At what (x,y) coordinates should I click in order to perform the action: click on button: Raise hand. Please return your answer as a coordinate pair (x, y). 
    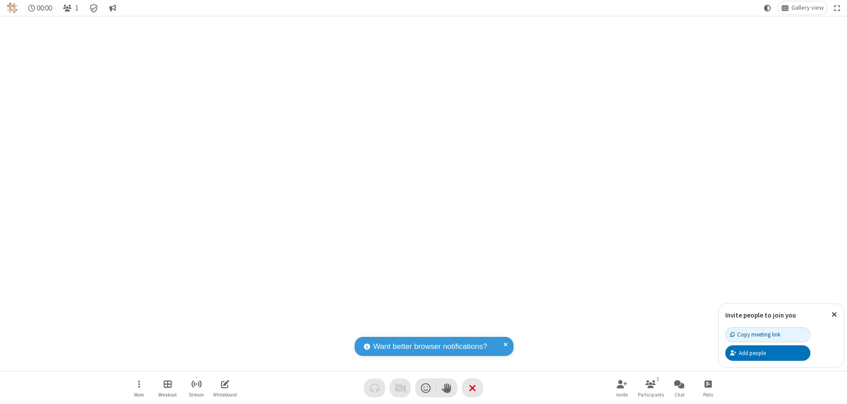
    Looking at the image, I should click on (447, 388).